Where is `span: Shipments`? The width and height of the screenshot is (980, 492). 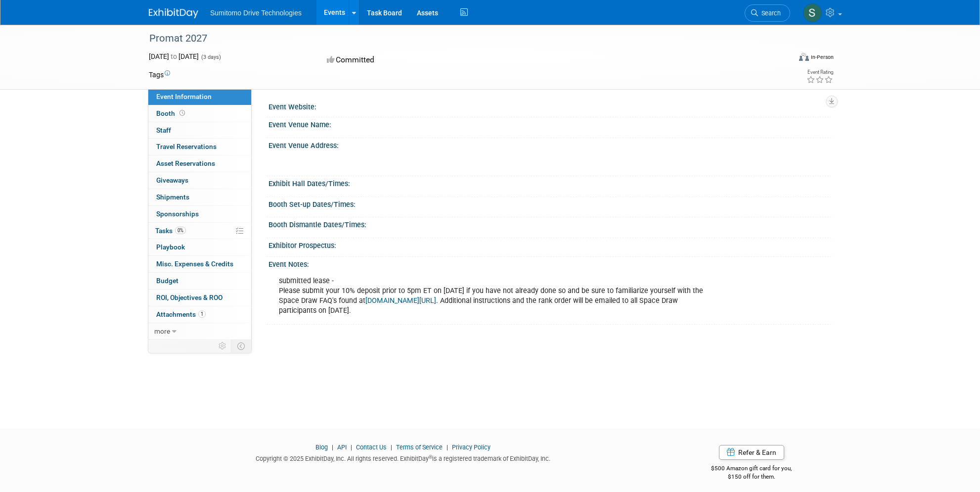
span: Shipments is located at coordinates (173, 197).